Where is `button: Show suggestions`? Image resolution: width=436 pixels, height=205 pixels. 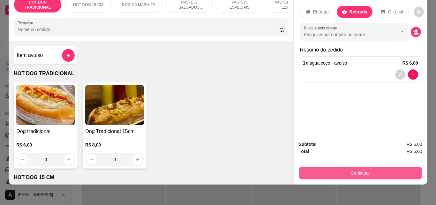 button: Show suggestions is located at coordinates (402, 32).